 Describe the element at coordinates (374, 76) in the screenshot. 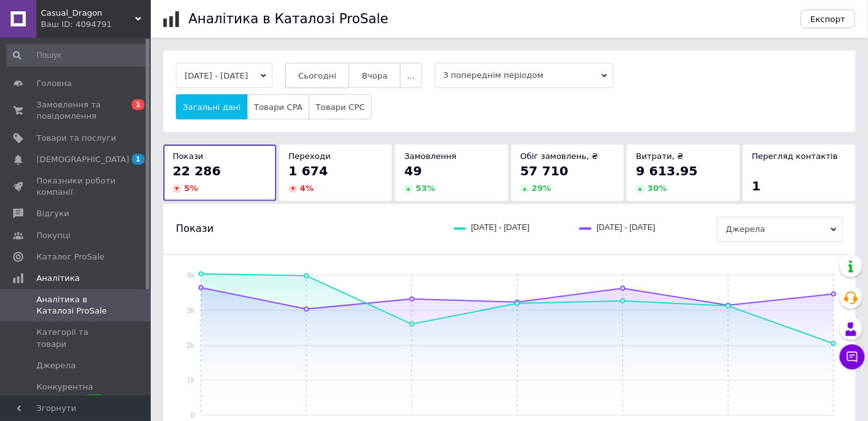

I see `button: Вчора` at that location.